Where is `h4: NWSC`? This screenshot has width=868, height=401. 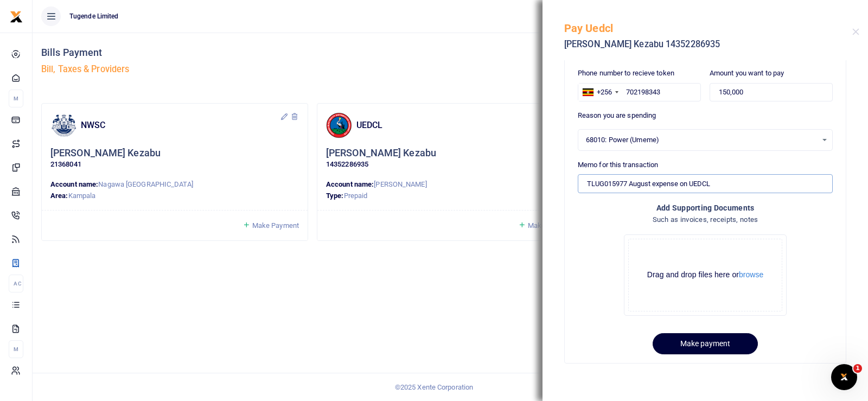
h4: NWSC is located at coordinates (180, 125).